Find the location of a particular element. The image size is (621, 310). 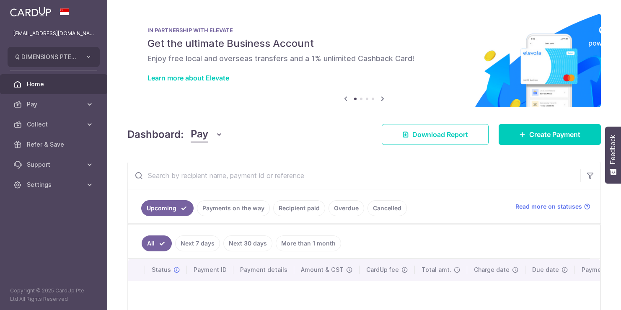

span: CardUp fee is located at coordinates (383, 270).